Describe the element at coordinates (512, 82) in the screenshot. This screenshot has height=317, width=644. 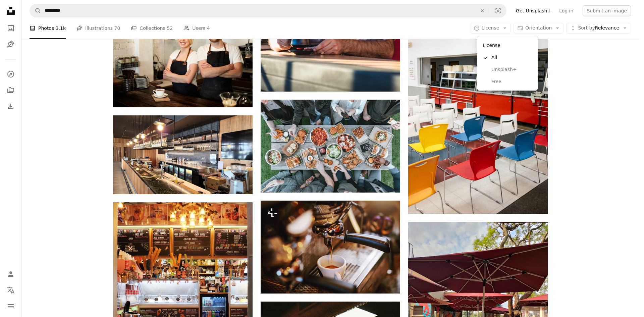
I see `span: Free` at that location.